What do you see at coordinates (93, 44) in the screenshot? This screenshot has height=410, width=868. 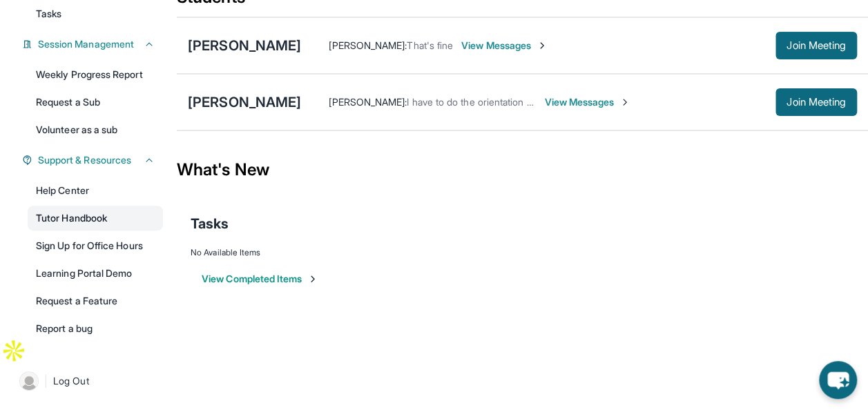 I see `button: Session Management` at bounding box center [93, 44].